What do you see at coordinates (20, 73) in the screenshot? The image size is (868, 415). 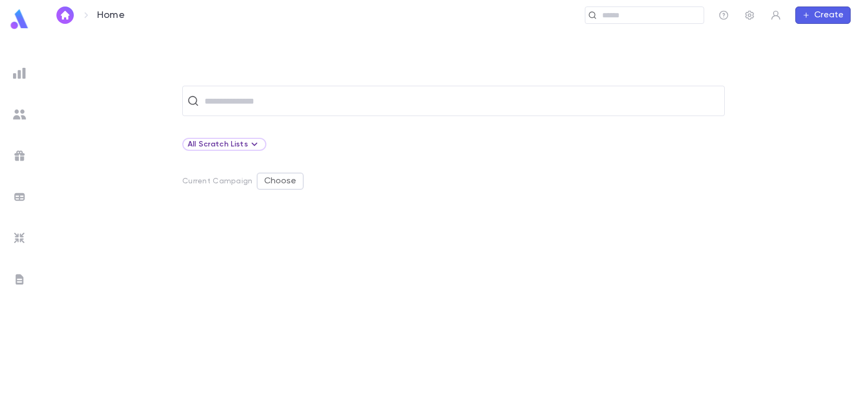 I see `img: reports_grey.c525e4749d1bce6a11f5fe2a8de1b229.svg` at bounding box center [20, 73].